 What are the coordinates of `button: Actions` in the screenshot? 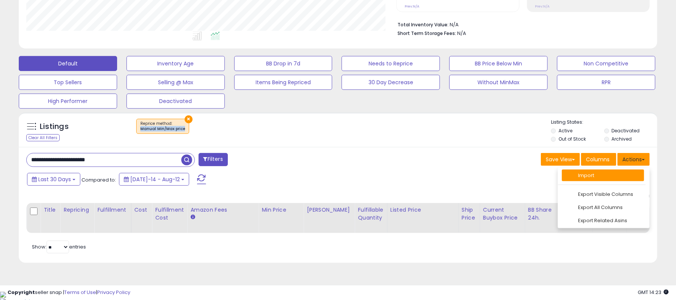 It's located at (634, 159).